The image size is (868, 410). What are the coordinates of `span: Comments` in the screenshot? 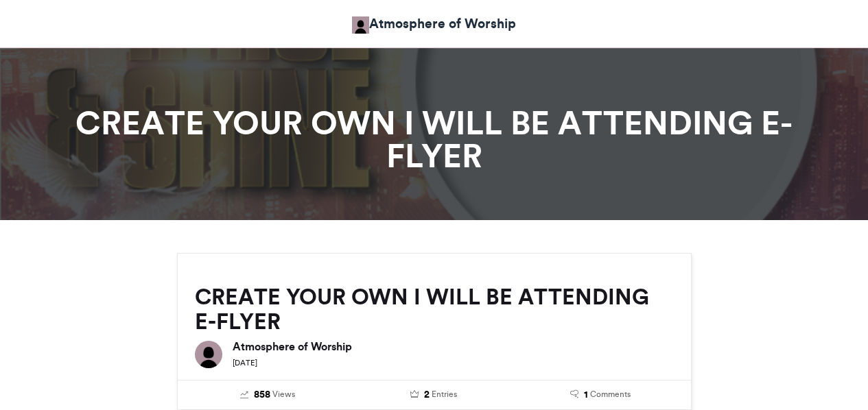 It's located at (610, 394).